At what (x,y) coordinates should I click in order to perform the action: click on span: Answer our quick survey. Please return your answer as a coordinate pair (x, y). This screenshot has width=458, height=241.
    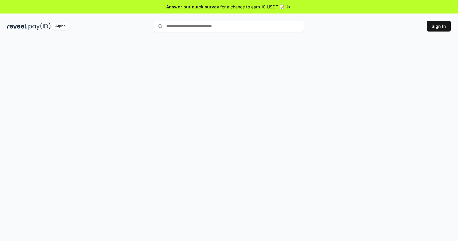
    Looking at the image, I should click on (193, 7).